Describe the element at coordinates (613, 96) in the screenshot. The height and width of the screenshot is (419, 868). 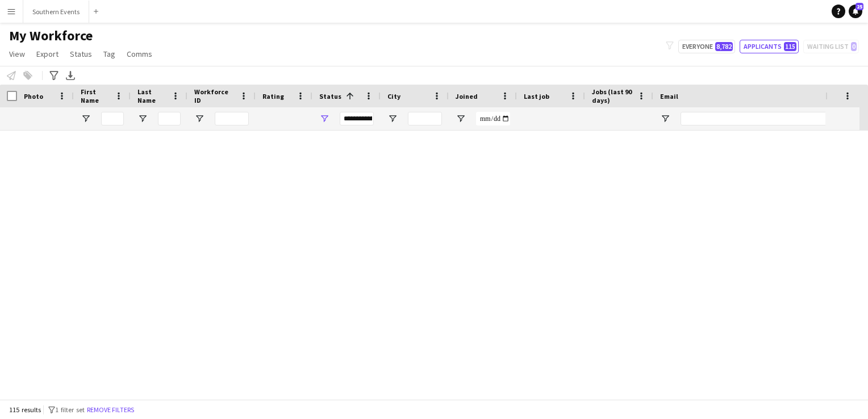
I see `span: Jobs (last 90 days)` at that location.